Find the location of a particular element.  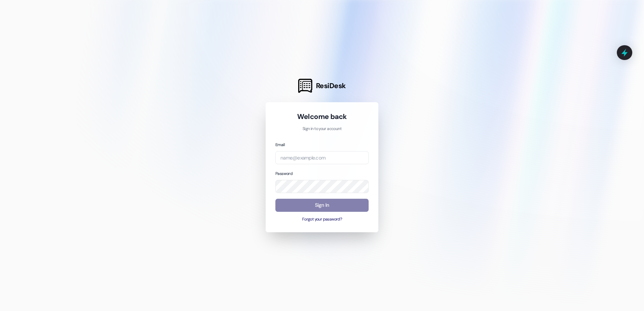

button: Sign In is located at coordinates (322, 206).